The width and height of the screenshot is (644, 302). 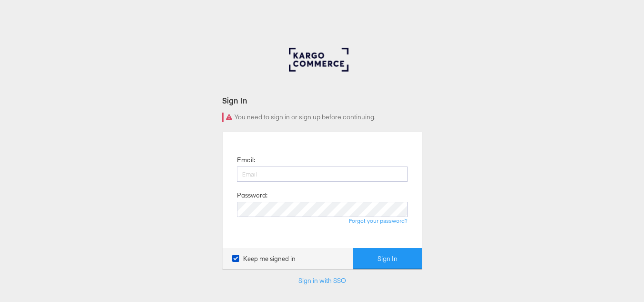 What do you see at coordinates (264, 258) in the screenshot?
I see `label: Keep me signed in` at bounding box center [264, 258].